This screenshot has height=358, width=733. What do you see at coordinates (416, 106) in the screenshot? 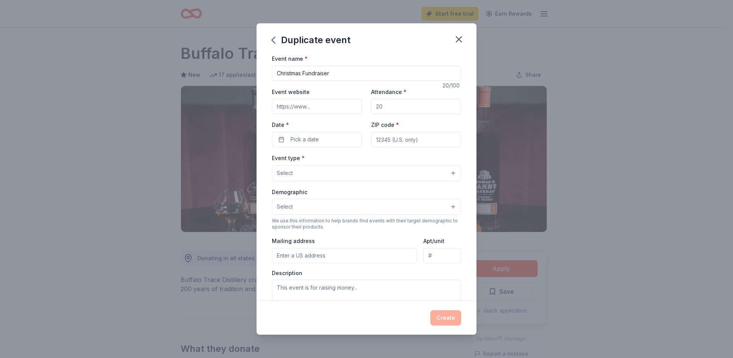
I see `input: 20` at bounding box center [416, 106].